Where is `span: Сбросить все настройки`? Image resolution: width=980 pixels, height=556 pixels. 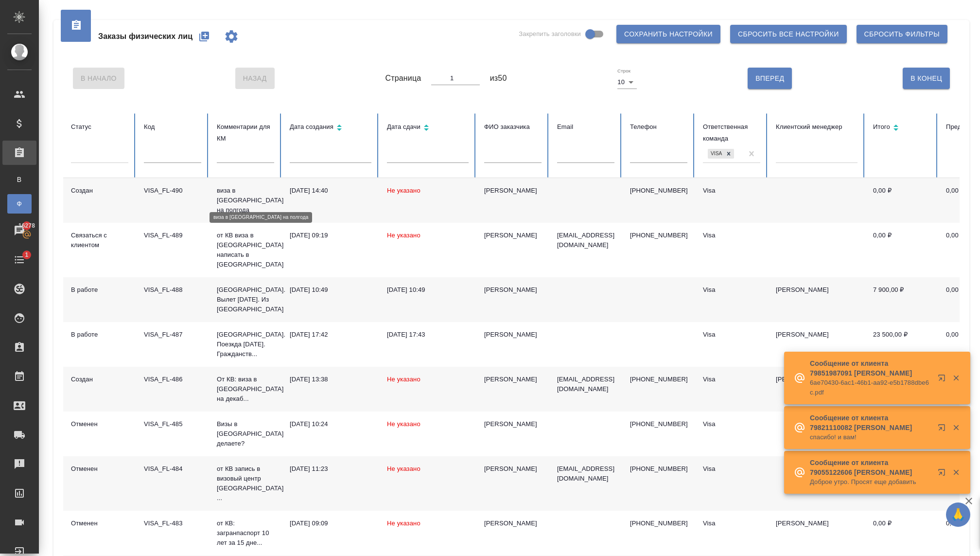
span: Сбросить все настройки is located at coordinates (788, 34).